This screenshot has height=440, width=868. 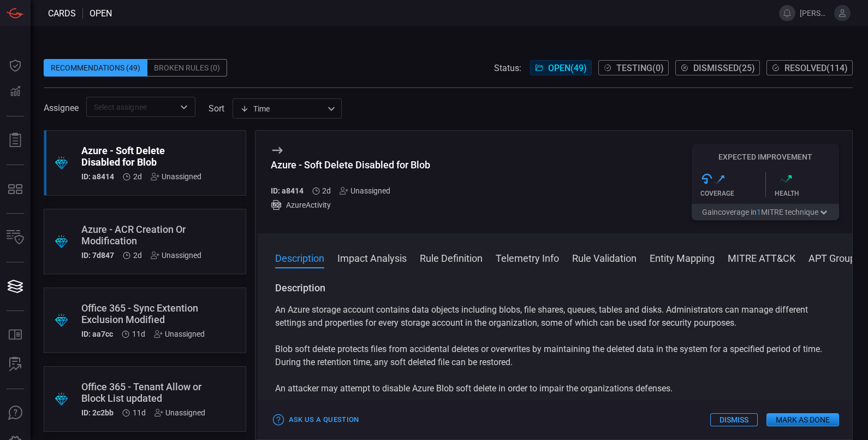 I want to click on span: Status:, so click(x=508, y=68).